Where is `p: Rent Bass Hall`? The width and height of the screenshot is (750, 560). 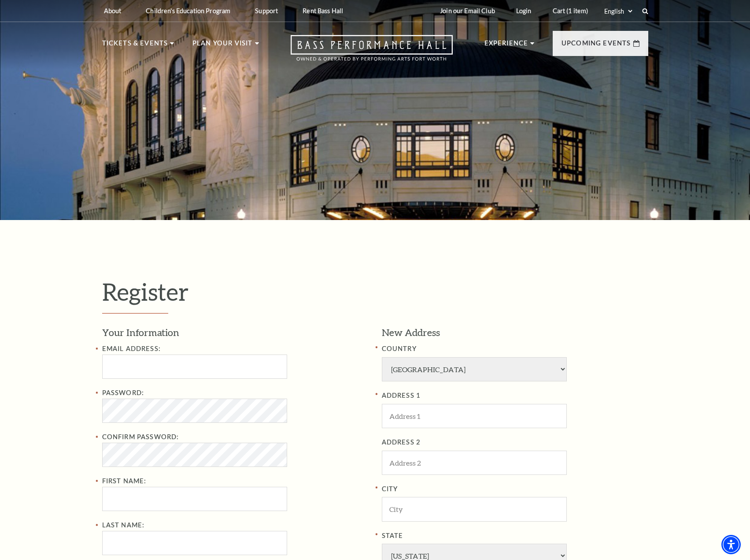
p: Rent Bass Hall is located at coordinates (323, 11).